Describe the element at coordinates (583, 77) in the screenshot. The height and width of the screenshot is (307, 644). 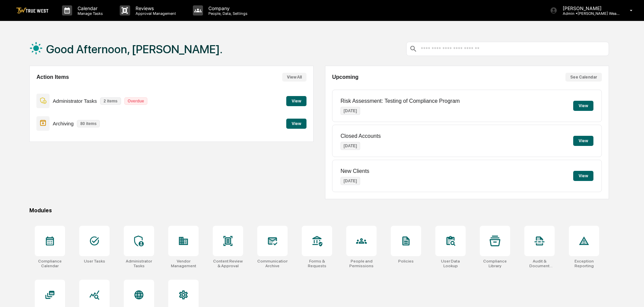
I see `button: See Calendar` at that location.